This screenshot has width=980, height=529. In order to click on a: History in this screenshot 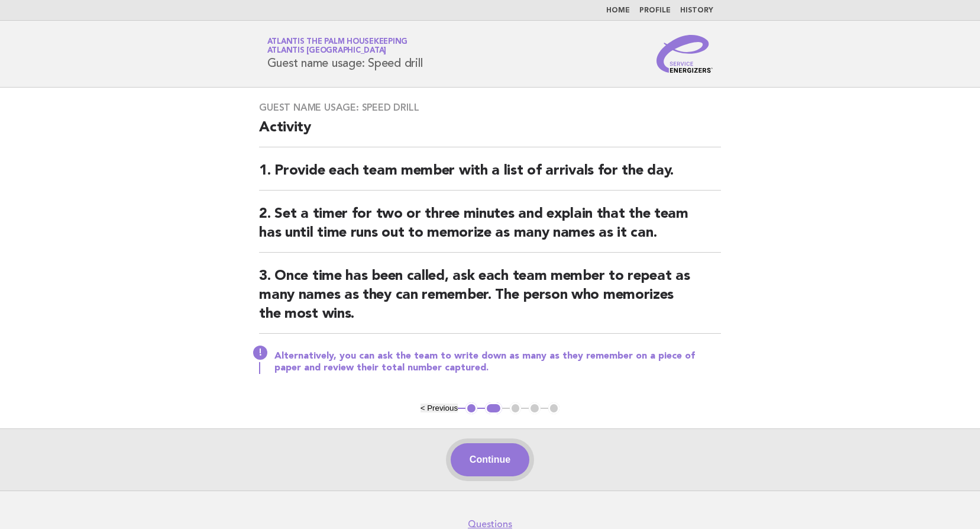, I will do `click(697, 11)`.